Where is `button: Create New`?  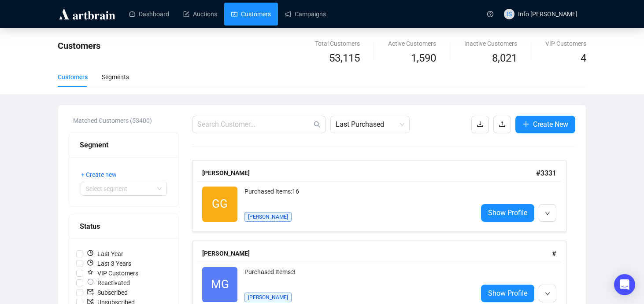
button: Create New is located at coordinates (545, 124).